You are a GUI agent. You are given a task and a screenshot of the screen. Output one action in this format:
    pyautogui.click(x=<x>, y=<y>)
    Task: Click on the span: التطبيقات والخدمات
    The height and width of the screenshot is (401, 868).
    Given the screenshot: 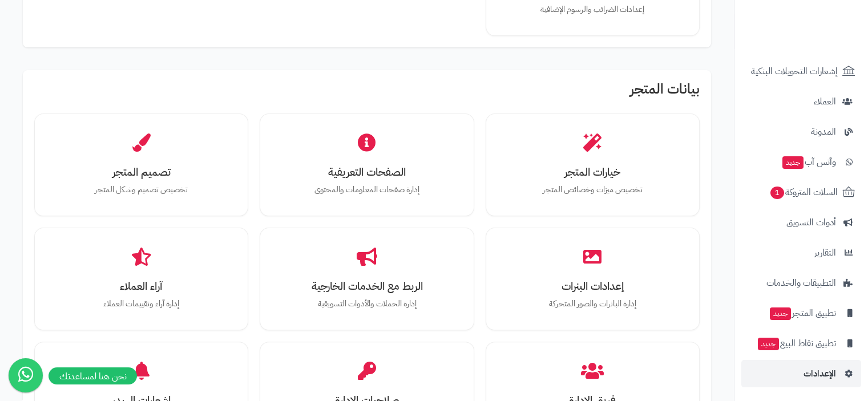 What is the action you would take?
    pyautogui.click(x=801, y=283)
    